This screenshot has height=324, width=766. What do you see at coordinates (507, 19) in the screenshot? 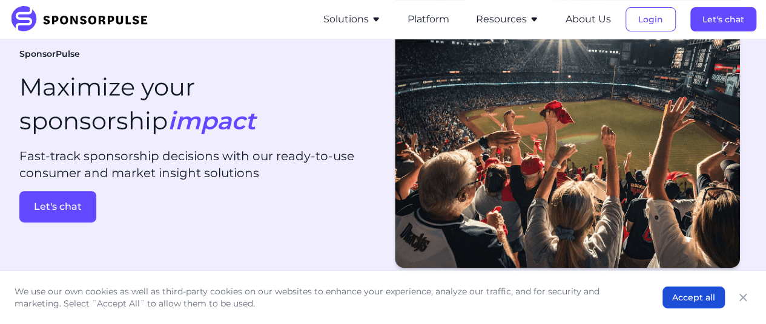
I see `button: Resources` at bounding box center [507, 19].